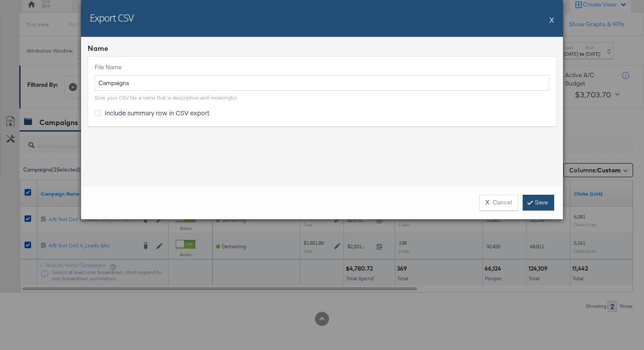 Image resolution: width=644 pixels, height=350 pixels. Describe the element at coordinates (157, 113) in the screenshot. I see `span: Include summary row in CSV export` at that location.